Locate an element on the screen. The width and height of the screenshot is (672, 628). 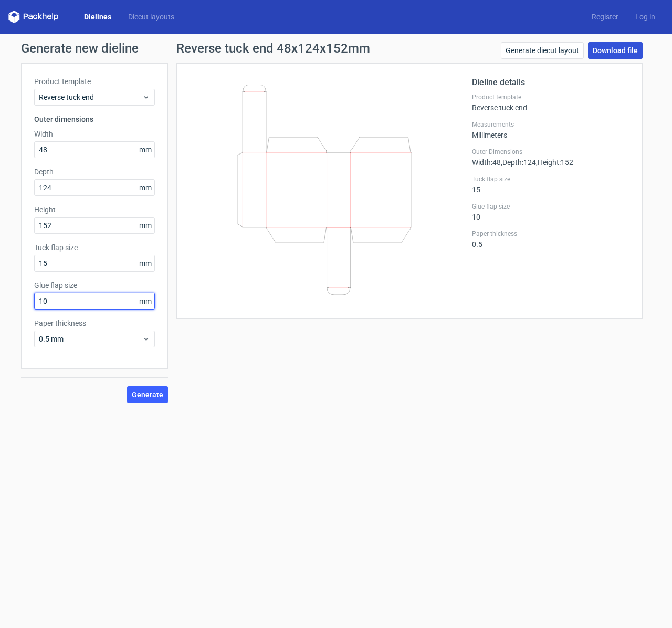
a: Log in is located at coordinates (645, 17).